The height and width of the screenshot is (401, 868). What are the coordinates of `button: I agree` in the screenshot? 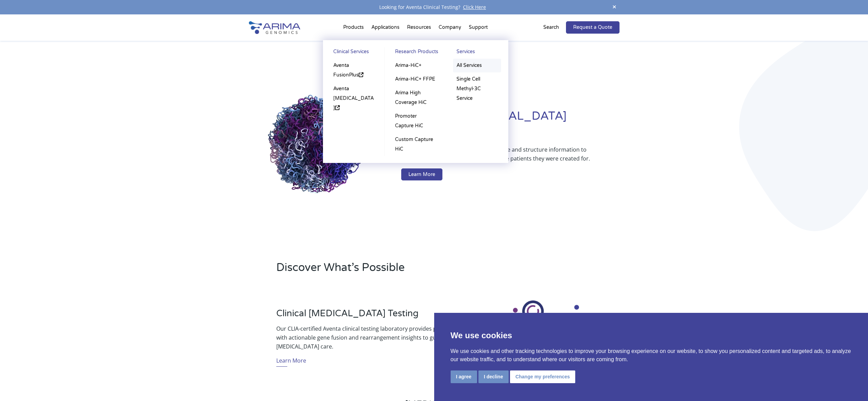 It's located at (464, 377).